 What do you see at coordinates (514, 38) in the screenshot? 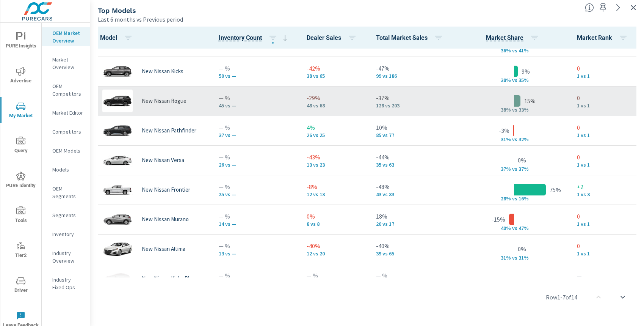
I see `span: Market Share` at bounding box center [514, 38].